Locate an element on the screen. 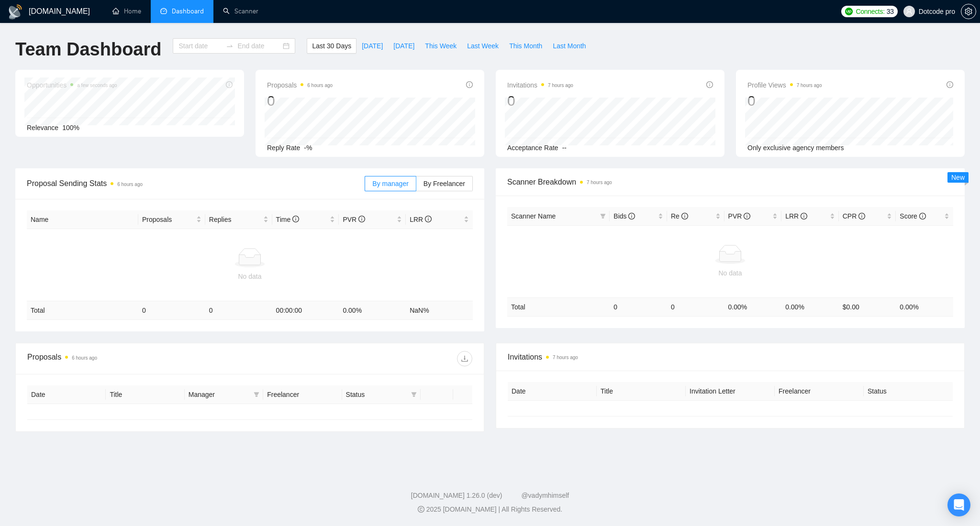  button: Last 30 Days is located at coordinates (332, 46).